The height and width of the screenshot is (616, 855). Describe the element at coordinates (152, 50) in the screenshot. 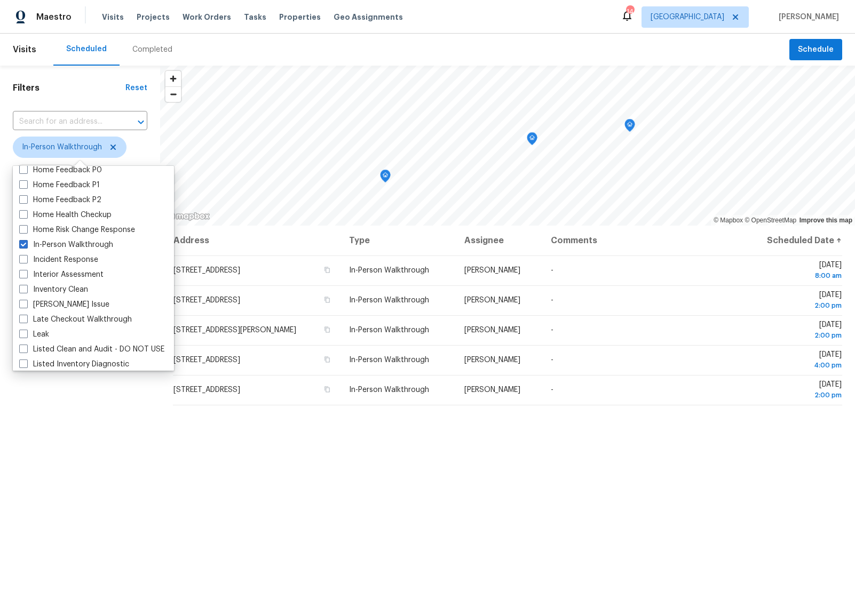

I see `div: Completed` at that location.